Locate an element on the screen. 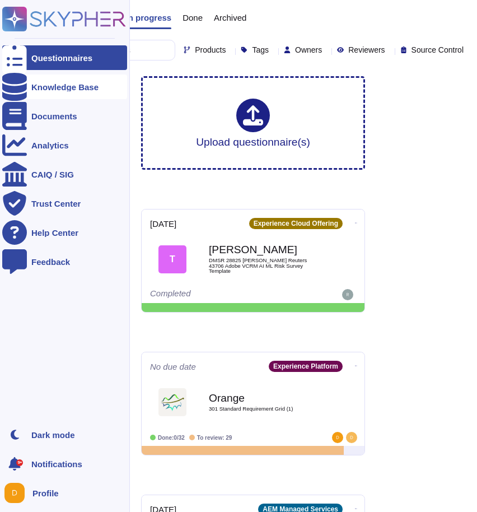 Image resolution: width=477 pixels, height=512 pixels. div: Trust Center is located at coordinates (56, 203).